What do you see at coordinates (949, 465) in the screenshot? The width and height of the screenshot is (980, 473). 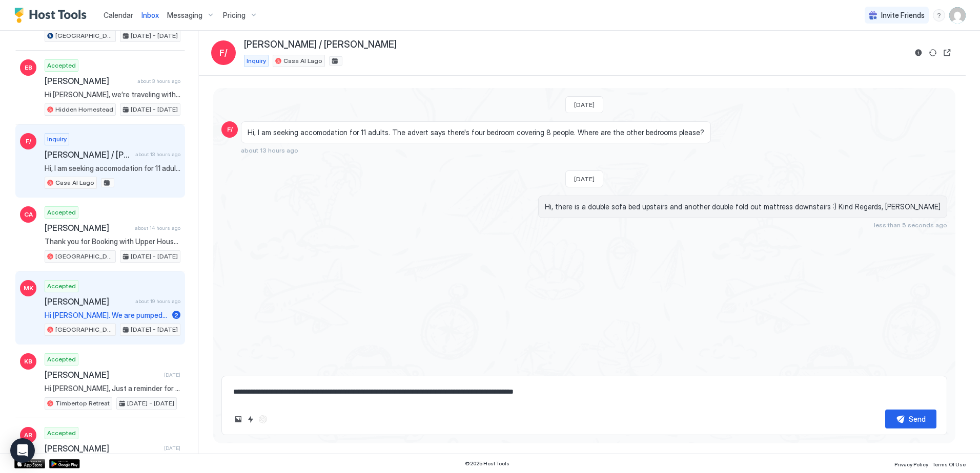 I see `span: Terms Of Use` at bounding box center [949, 465].